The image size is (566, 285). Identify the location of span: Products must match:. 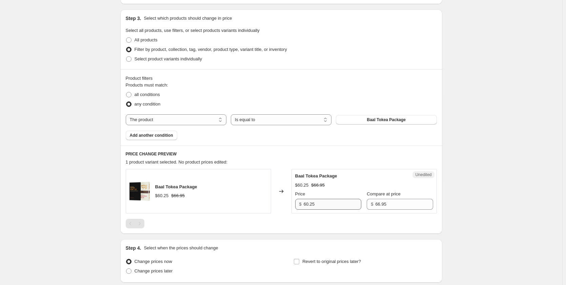
(147, 85).